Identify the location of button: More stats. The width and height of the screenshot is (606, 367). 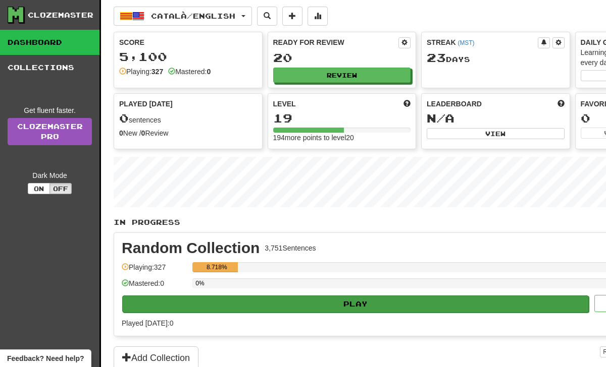
(317, 16).